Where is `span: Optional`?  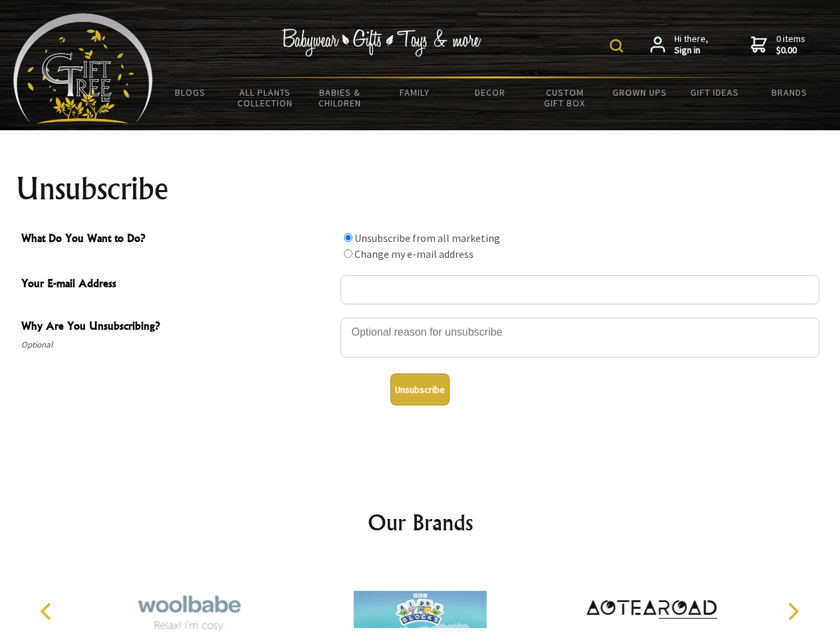
span: Optional is located at coordinates (178, 345).